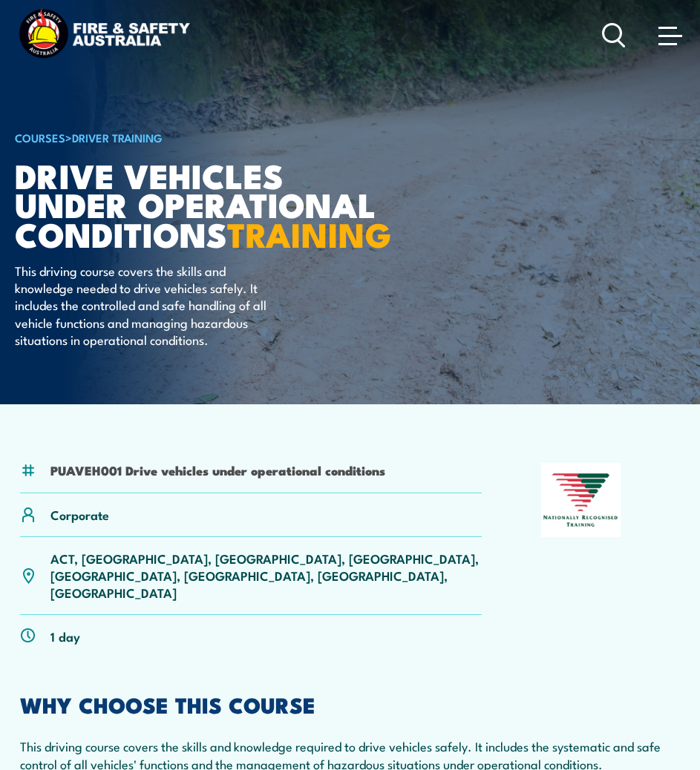  What do you see at coordinates (66, 636) in the screenshot?
I see `p: 1 day` at bounding box center [66, 636].